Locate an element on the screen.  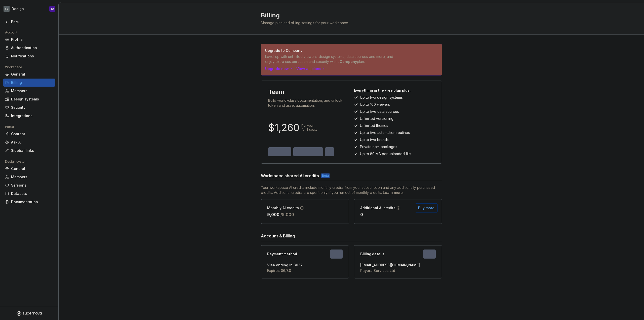
div: Versions is located at coordinates (32, 185).